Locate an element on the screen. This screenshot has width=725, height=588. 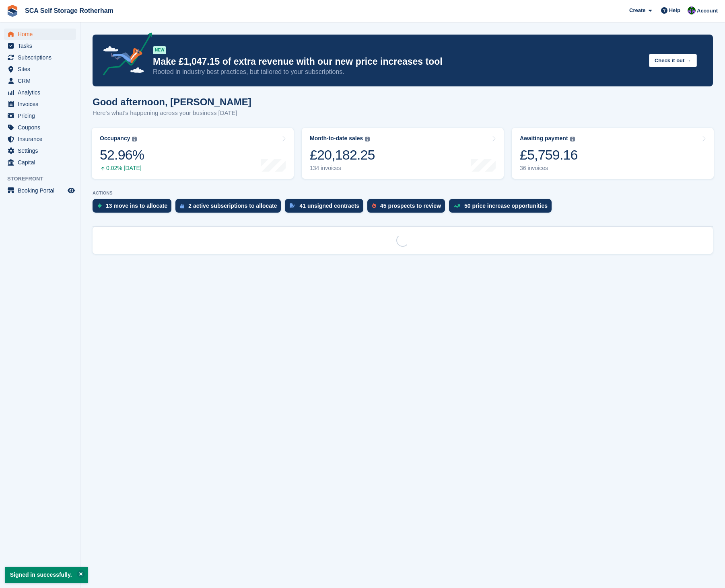
span: Subscriptions is located at coordinates (42, 58).